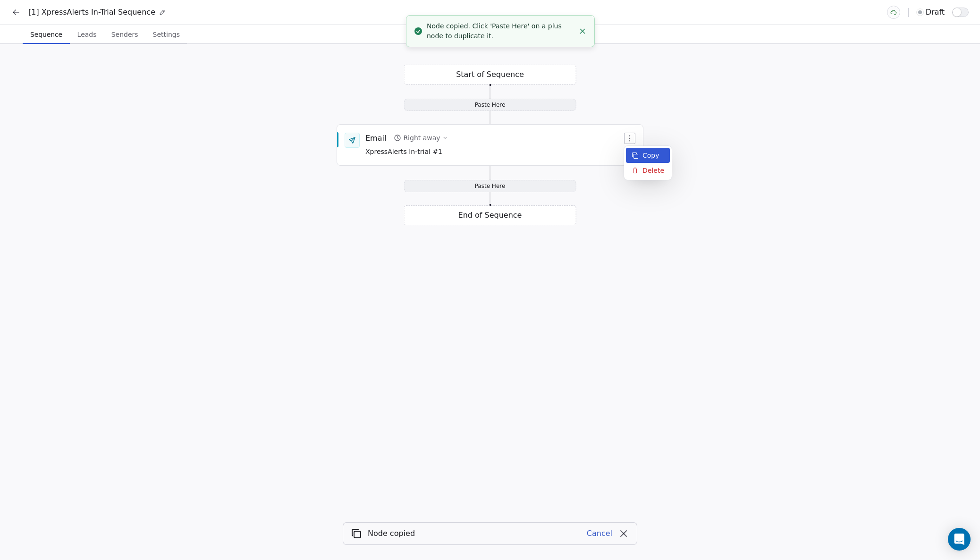 The width and height of the screenshot is (980, 560). I want to click on div: Copy, so click(648, 156).